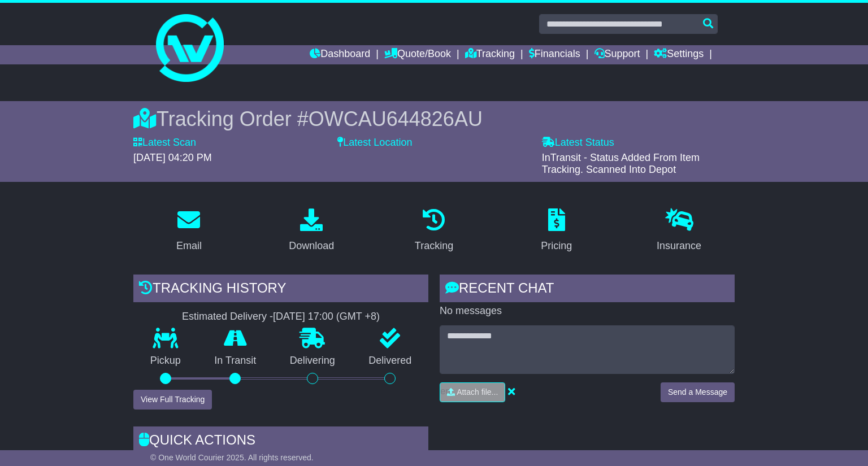  Describe the element at coordinates (620, 164) in the screenshot. I see `span: InTransit - Status Added From Item Tracking. Scanned Into Depot` at that location.